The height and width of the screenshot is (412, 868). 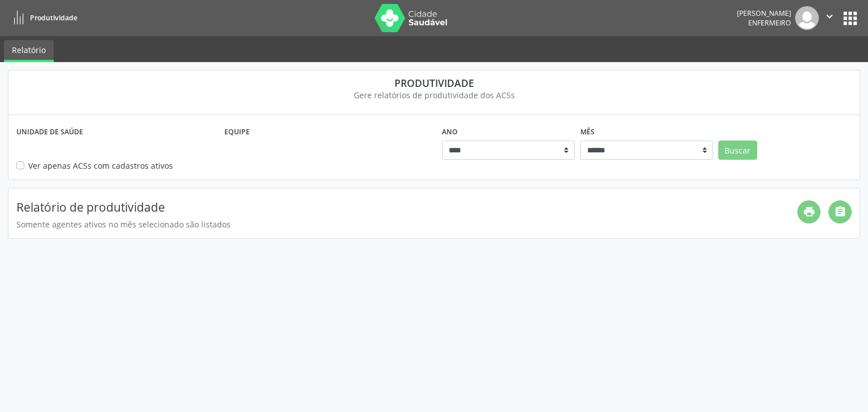 What do you see at coordinates (29, 51) in the screenshot?
I see `a: Relatório` at bounding box center [29, 51].